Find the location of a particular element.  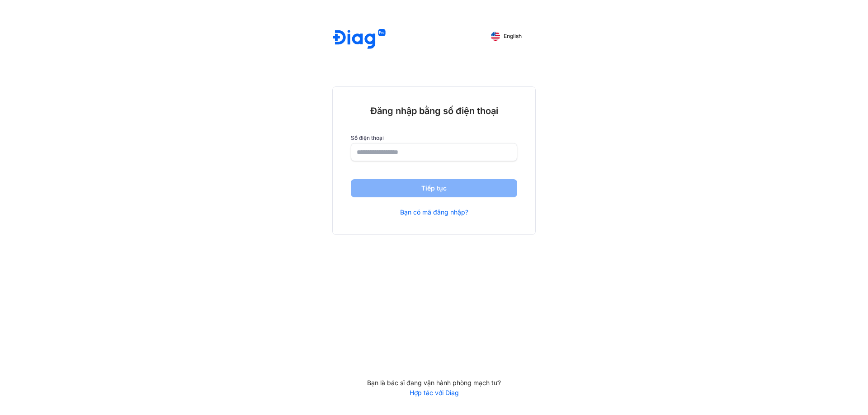

label: Số điện thoại is located at coordinates (434, 138).